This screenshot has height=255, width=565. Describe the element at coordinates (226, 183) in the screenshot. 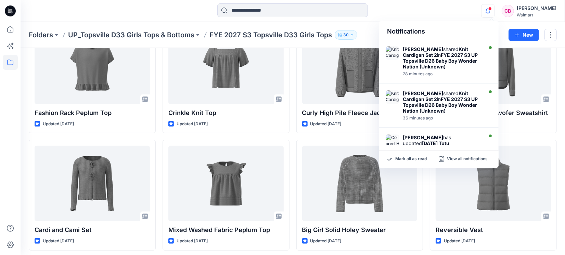

I see `a: Mixed Washed Fabric Peplum Top` at that location.